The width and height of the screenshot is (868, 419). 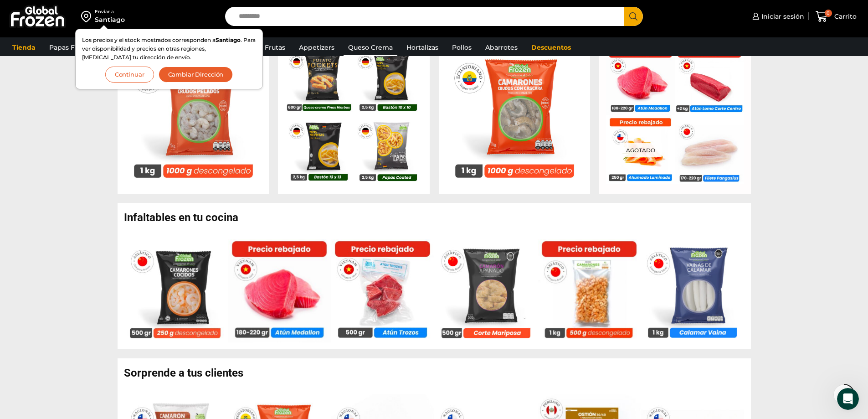 What do you see at coordinates (24, 47) in the screenshot?
I see `a: Tienda` at bounding box center [24, 47].